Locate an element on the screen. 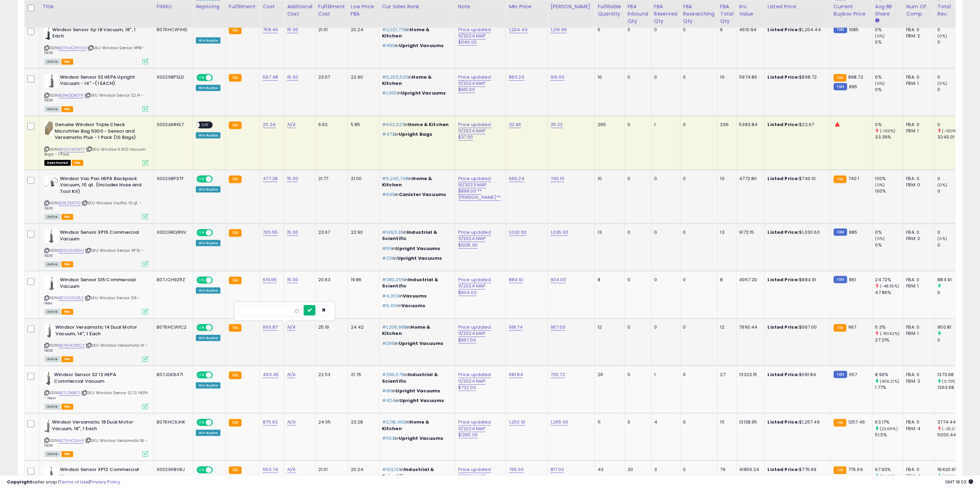  div: $884.91 is located at coordinates (797, 280).